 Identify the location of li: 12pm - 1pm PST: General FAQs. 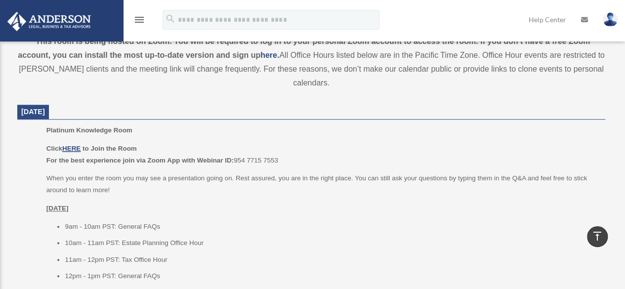
(331, 276).